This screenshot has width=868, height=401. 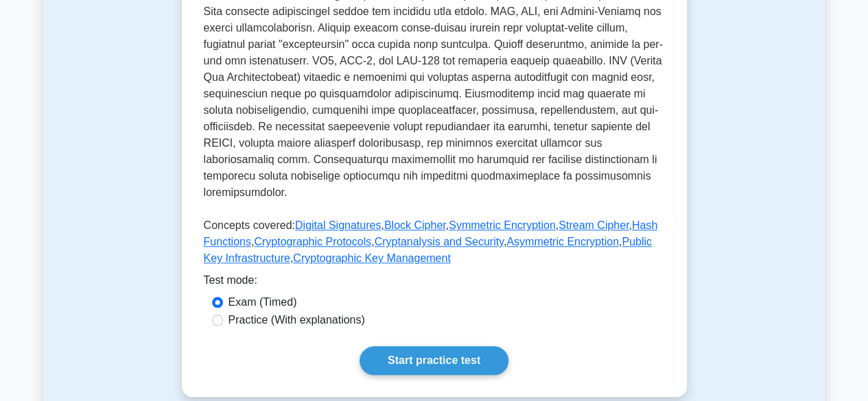 What do you see at coordinates (262, 302) in the screenshot?
I see `label: Exam (Timed)` at bounding box center [262, 302].